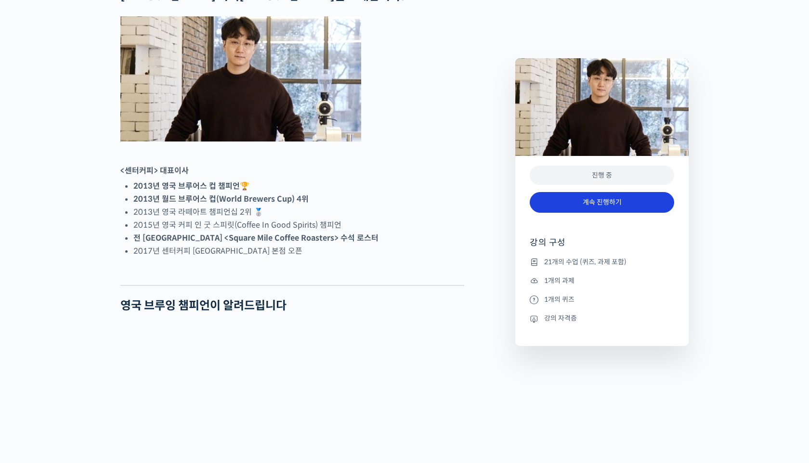  What do you see at coordinates (186, 186) in the screenshot?
I see `strong: 2013년 영국 브루어스 컵 챔피언` at bounding box center [186, 186].